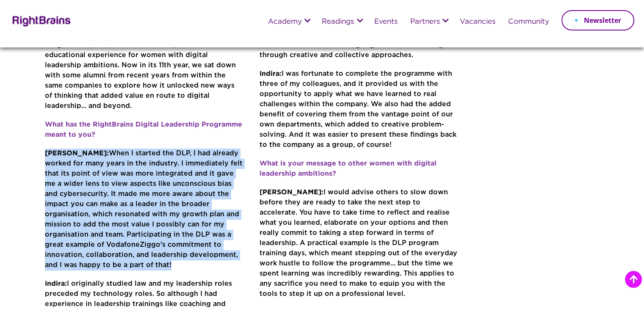 This screenshot has width=644, height=309. What do you see at coordinates (338, 22) in the screenshot?
I see `a: Readings` at bounding box center [338, 22].